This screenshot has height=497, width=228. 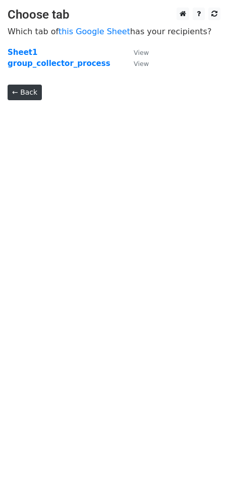 What do you see at coordinates (22, 52) in the screenshot?
I see `strong: Sheet1` at bounding box center [22, 52].